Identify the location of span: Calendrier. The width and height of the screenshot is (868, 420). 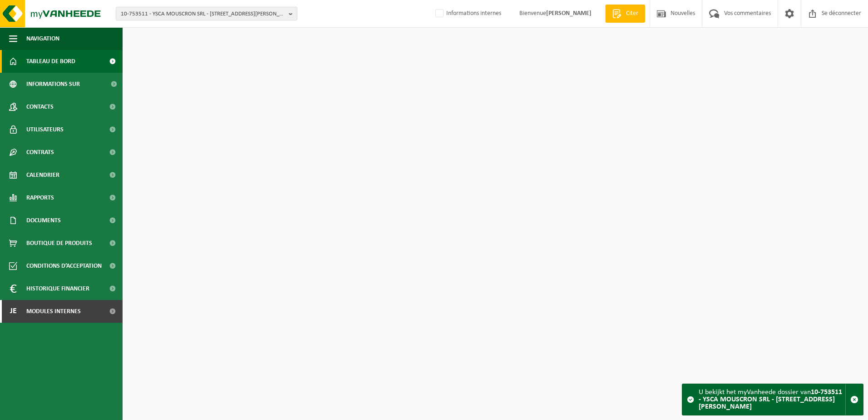
(42, 175).